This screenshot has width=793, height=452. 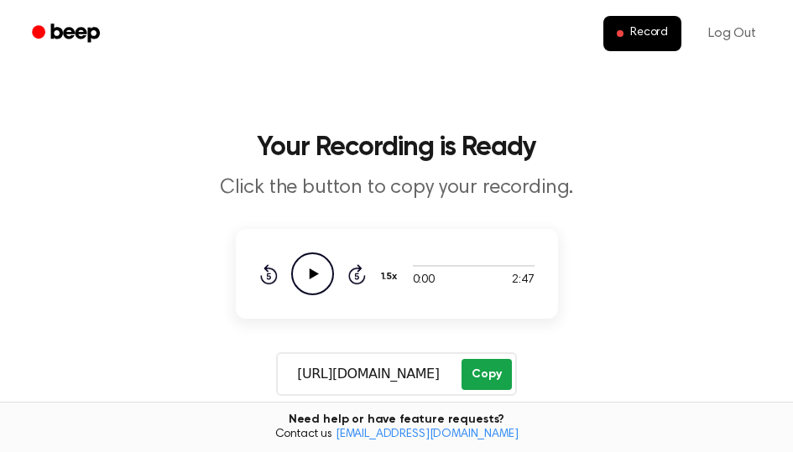 I want to click on span: Contact us, so click(x=396, y=436).